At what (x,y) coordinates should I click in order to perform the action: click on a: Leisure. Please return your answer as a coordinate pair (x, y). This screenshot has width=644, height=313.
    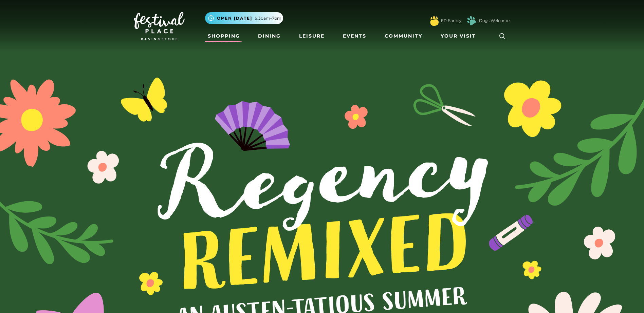
    Looking at the image, I should click on (312, 36).